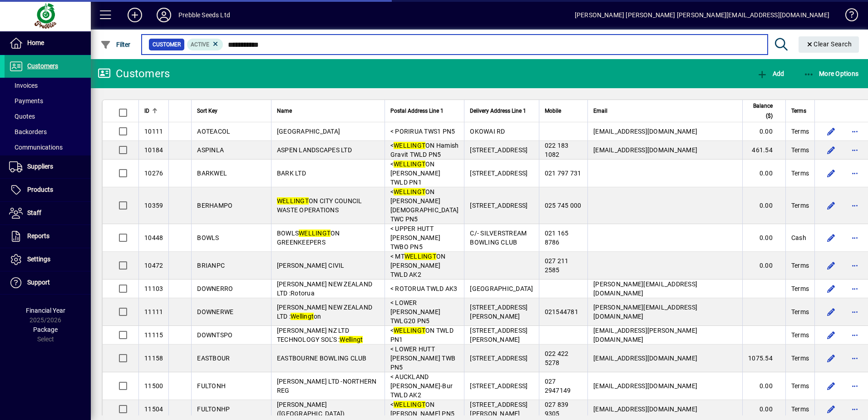 Image resolution: width=868 pixels, height=420 pixels. I want to click on button: Filter, so click(115, 44).